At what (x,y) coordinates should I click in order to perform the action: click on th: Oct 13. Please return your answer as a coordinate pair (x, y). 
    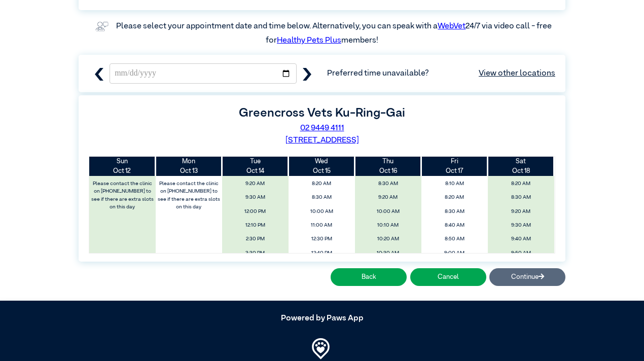
    Looking at the image, I should click on (189, 166).